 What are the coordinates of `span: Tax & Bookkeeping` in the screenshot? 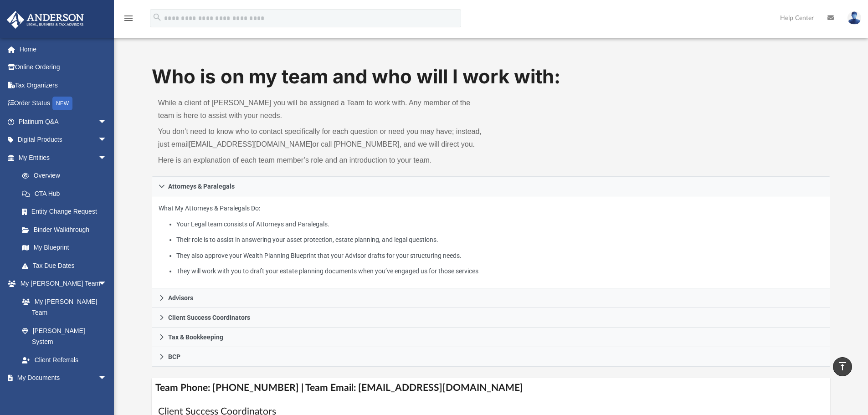 It's located at (196, 338).